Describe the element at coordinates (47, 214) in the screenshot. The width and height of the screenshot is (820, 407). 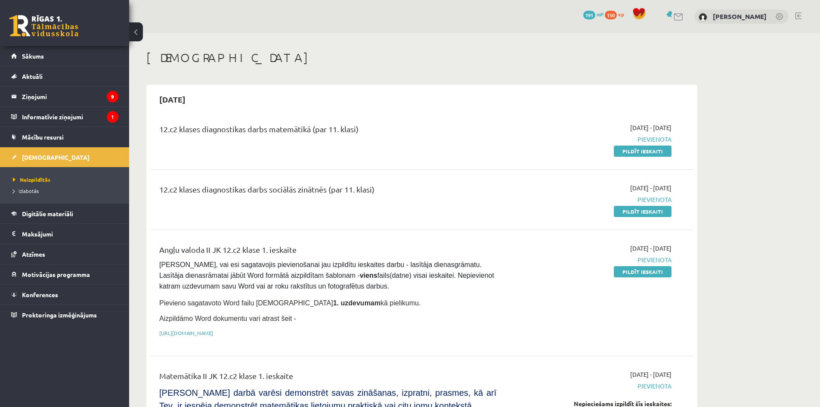
I see `span: Digitālie materiāli` at that location.